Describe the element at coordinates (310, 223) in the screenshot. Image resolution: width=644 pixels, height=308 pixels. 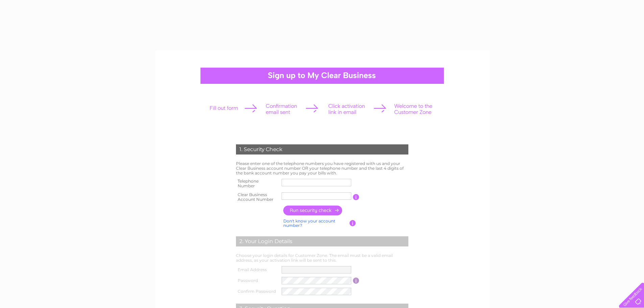
I see `a: Don't know your account number?` at that location.